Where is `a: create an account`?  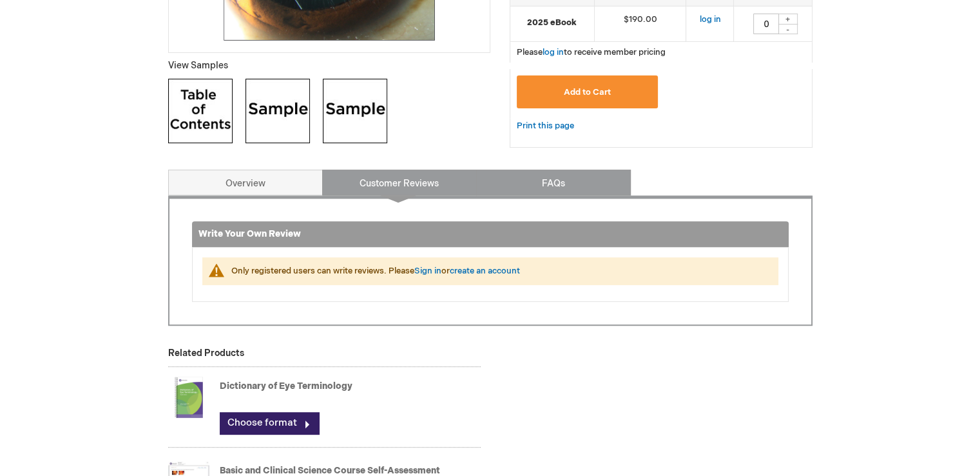
a: create an account is located at coordinates (485, 271).